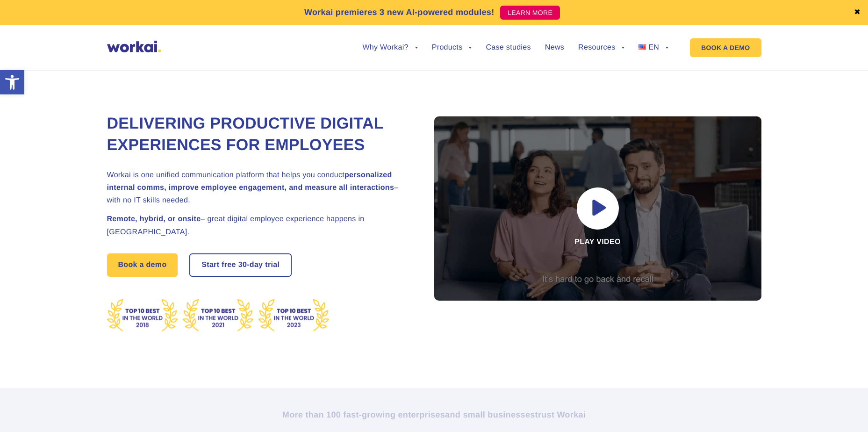 This screenshot has height=432, width=868. I want to click on h2: Workai is one unified communication platform that helps you conduct – with no IT skills needed., so click(259, 188).